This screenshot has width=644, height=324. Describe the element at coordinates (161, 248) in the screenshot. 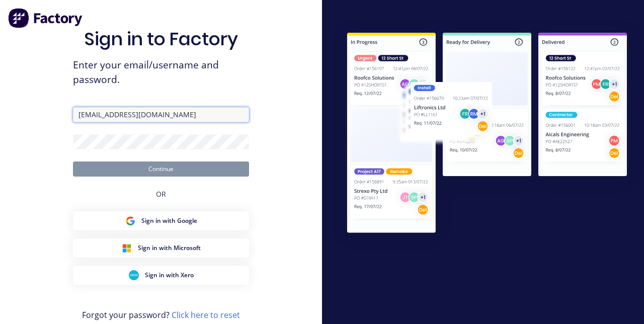

I see `button: Microsoft Sign inSign in with Microsoft` at that location.